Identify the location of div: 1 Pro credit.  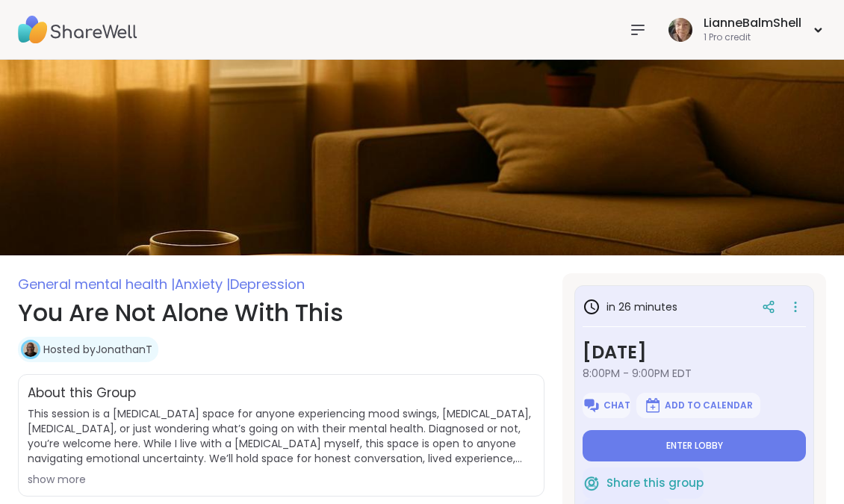
(753, 37).